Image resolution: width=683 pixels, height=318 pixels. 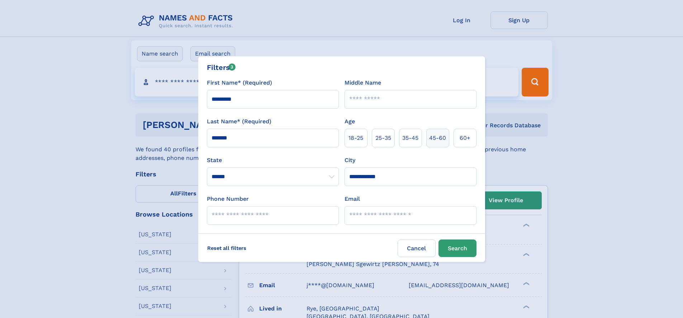 What do you see at coordinates (221, 67) in the screenshot?
I see `div: Filters` at bounding box center [221, 67].